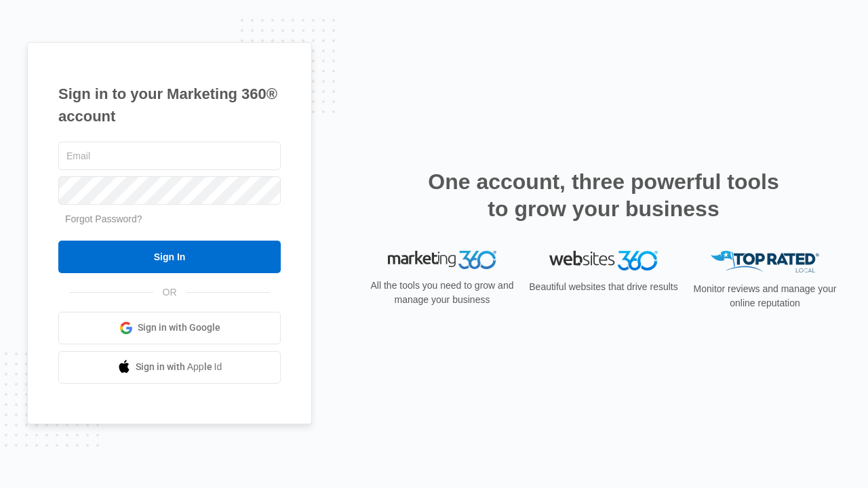 This screenshot has height=488, width=868. Describe the element at coordinates (169, 292) in the screenshot. I see `span: OR` at that location.